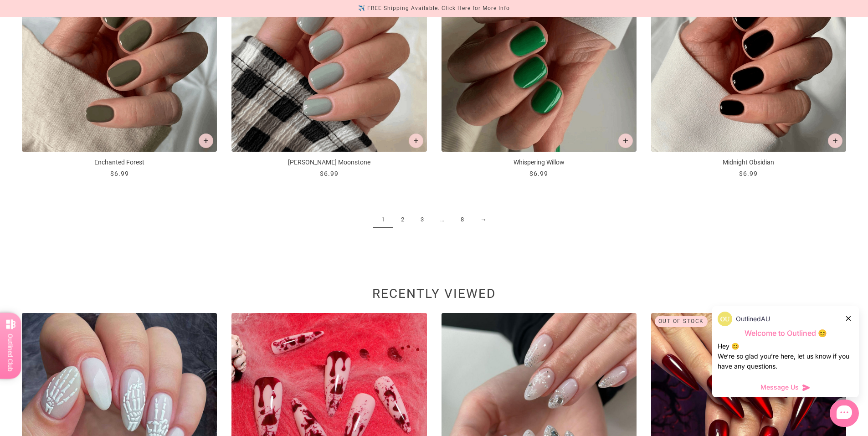 The width and height of the screenshot is (868, 436). What do you see at coordinates (402, 220) in the screenshot?
I see `a: 2` at bounding box center [402, 220].